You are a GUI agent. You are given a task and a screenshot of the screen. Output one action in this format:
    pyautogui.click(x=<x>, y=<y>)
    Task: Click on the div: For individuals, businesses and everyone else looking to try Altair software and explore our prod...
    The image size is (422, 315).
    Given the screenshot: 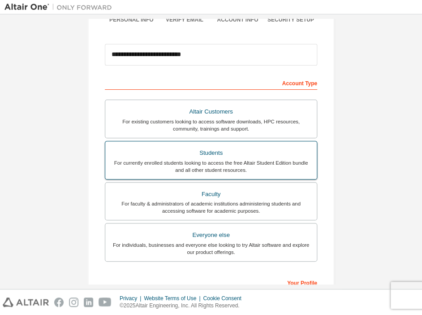 What is the action you would take?
    pyautogui.click(x=211, y=248)
    